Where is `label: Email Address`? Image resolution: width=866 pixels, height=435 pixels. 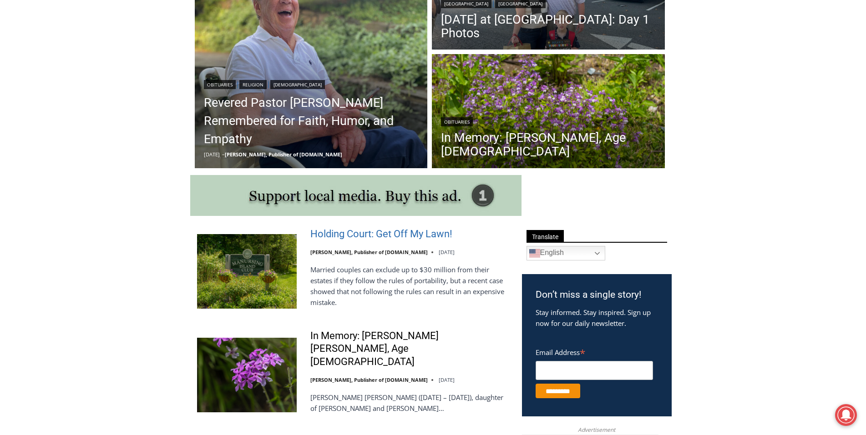
label: Email Address is located at coordinates (594, 352).